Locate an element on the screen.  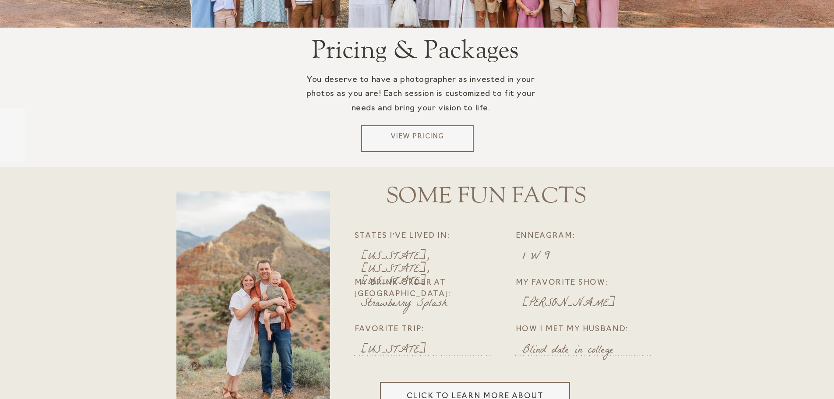
a: View Pricing is located at coordinates (417, 139).